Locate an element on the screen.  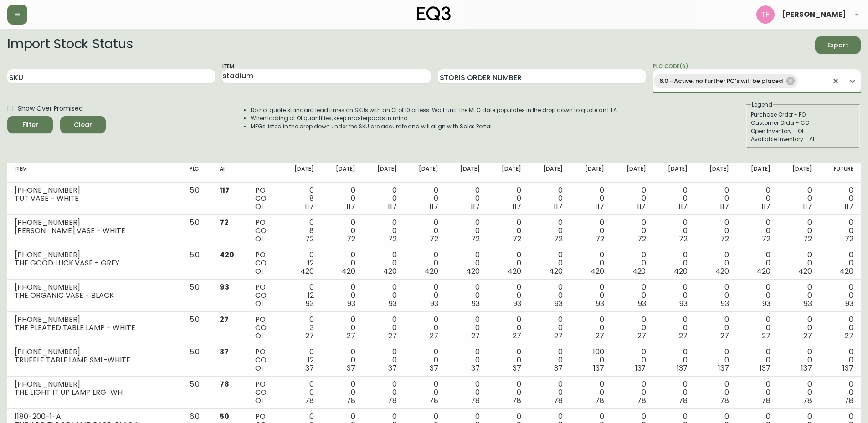
span: 137 is located at coordinates (682, 368).